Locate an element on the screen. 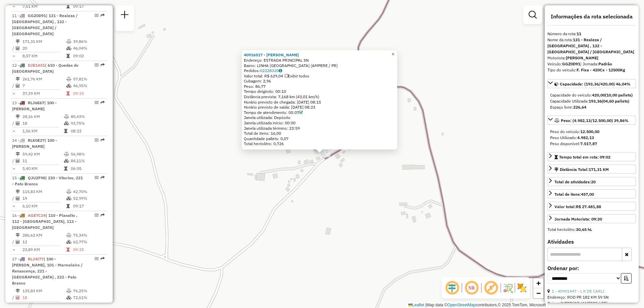 The image size is (644, 308). td: 52,99% is located at coordinates (88, 198).